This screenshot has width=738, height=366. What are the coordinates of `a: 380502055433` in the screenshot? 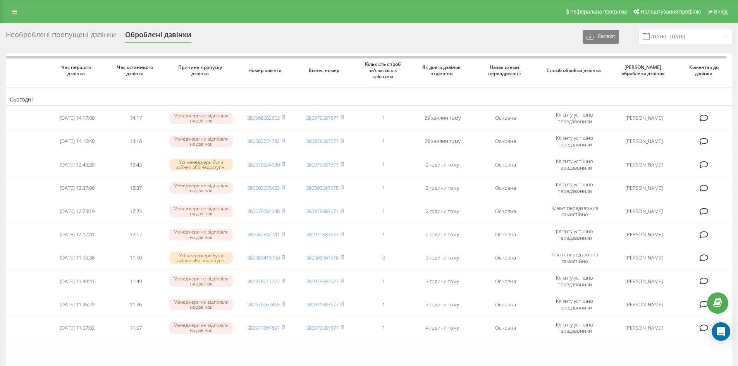 It's located at (264, 188).